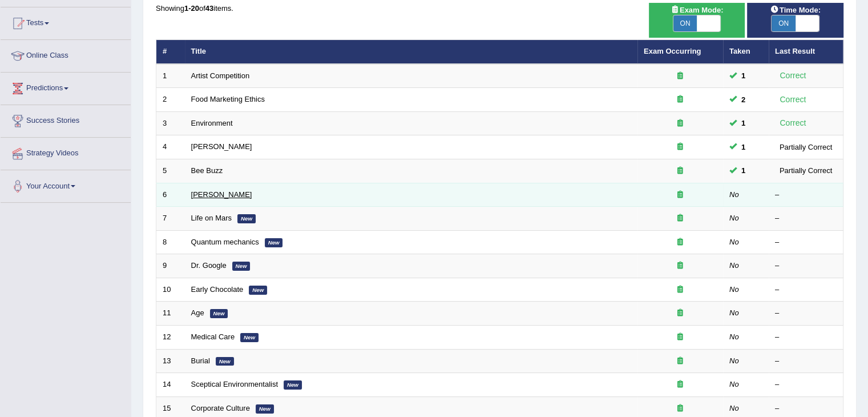 This screenshot has width=868, height=417. Describe the element at coordinates (697, 20) in the screenshot. I see `div: Show exams occurring in exams` at that location.